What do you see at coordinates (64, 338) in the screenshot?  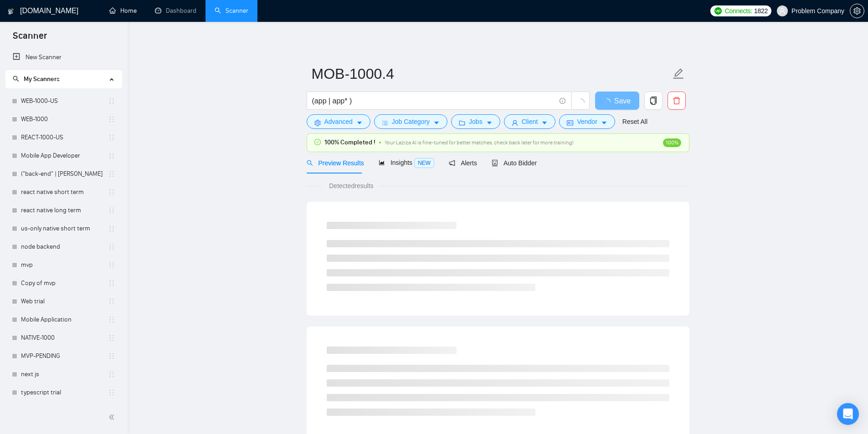 I see `a: NATIVE-1000` at bounding box center [64, 338].